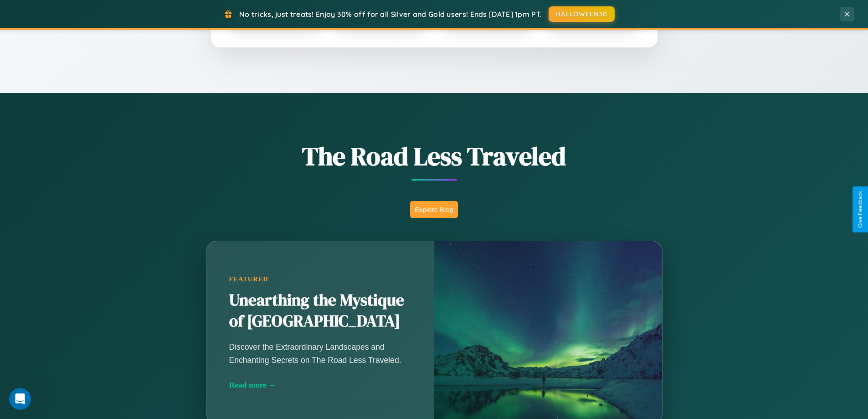 The image size is (868, 419). What do you see at coordinates (321, 385) in the screenshot?
I see `div: Read more →` at bounding box center [321, 385].